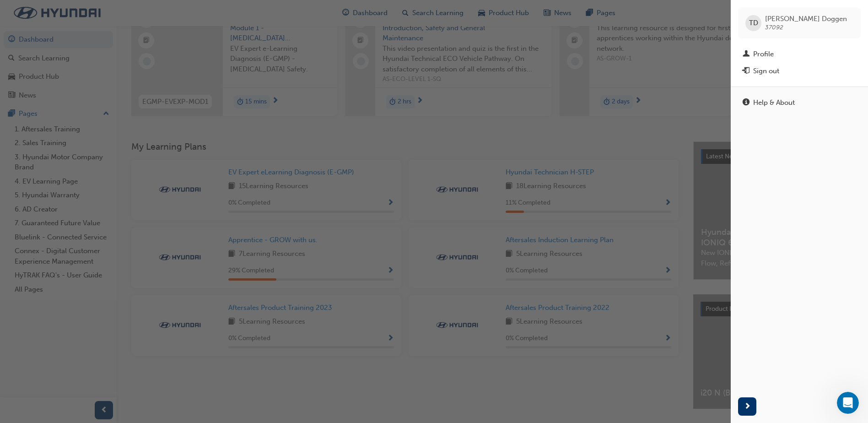 Image resolution: width=868 pixels, height=423 pixels. Describe the element at coordinates (766, 71) in the screenshot. I see `div: Sign out` at that location.